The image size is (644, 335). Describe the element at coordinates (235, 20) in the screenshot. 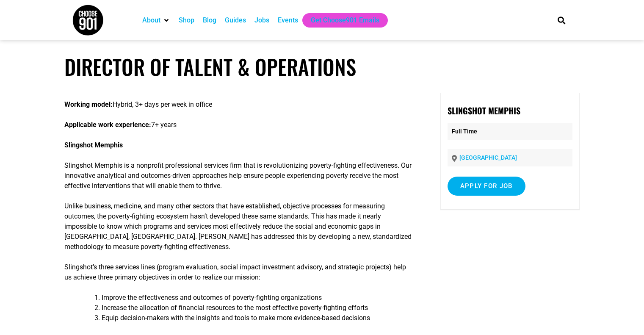

I see `div: Guides` at that location.